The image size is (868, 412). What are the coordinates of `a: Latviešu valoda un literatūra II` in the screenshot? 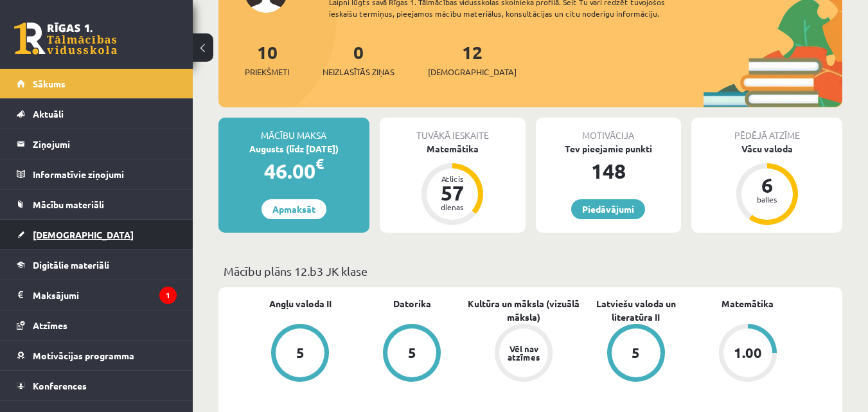 It's located at (636, 310).